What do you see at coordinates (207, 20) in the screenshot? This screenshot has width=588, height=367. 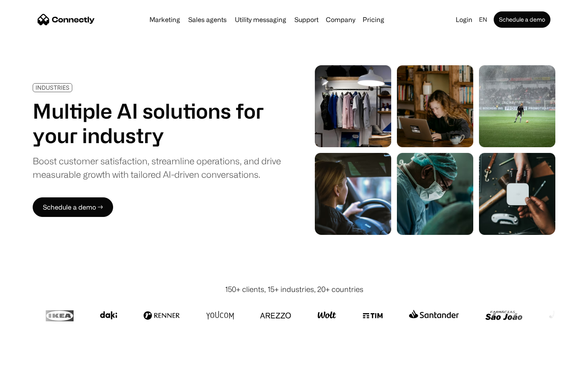 I see `a: Sales agents` at bounding box center [207, 20].